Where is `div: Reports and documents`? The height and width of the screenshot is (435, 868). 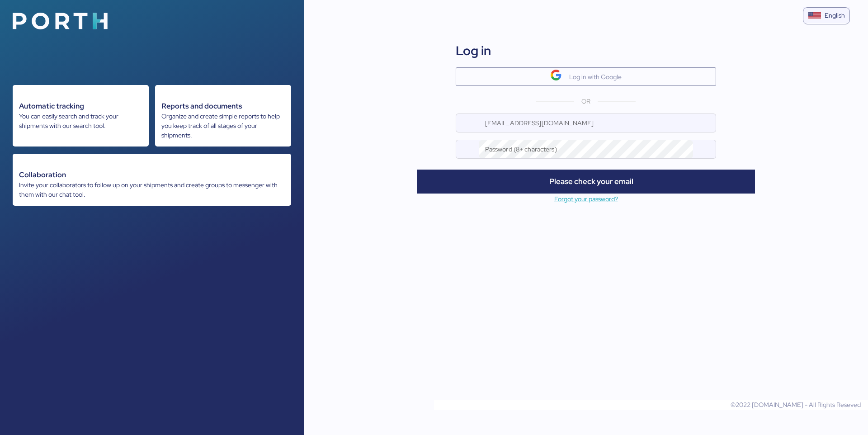
div: Reports and documents is located at coordinates (223, 106).